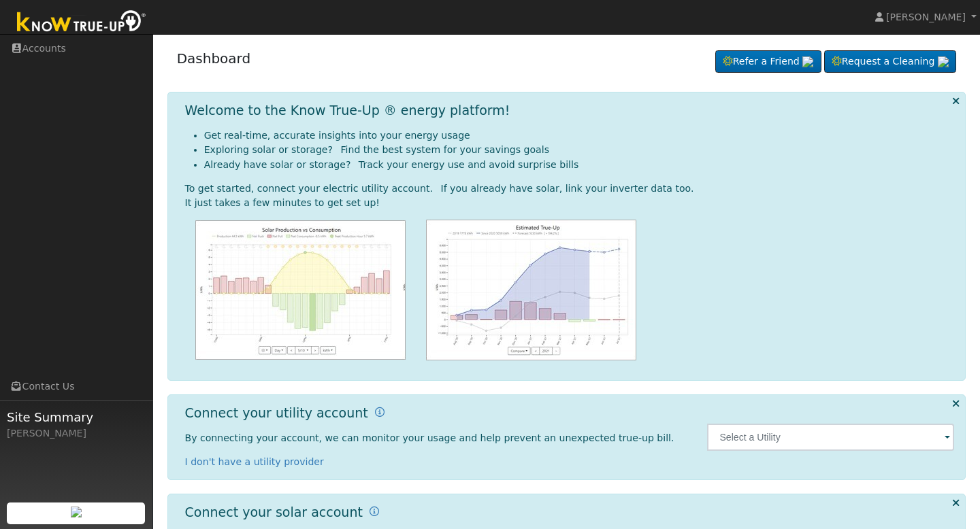 The height and width of the screenshot is (529, 980). What do you see at coordinates (213, 58) in the screenshot?
I see `a: Dashboard` at bounding box center [213, 58].